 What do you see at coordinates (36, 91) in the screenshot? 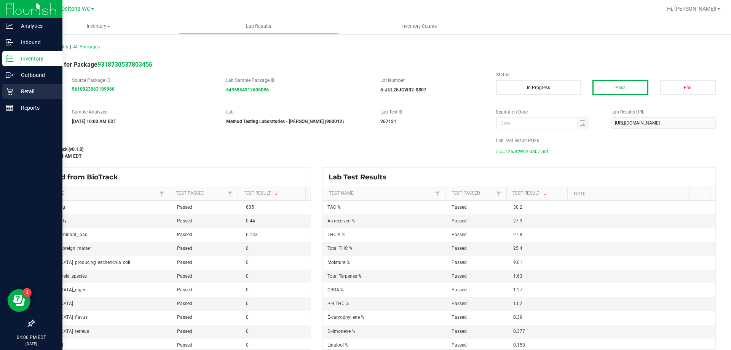
I see `p: Retail` at bounding box center [36, 91].